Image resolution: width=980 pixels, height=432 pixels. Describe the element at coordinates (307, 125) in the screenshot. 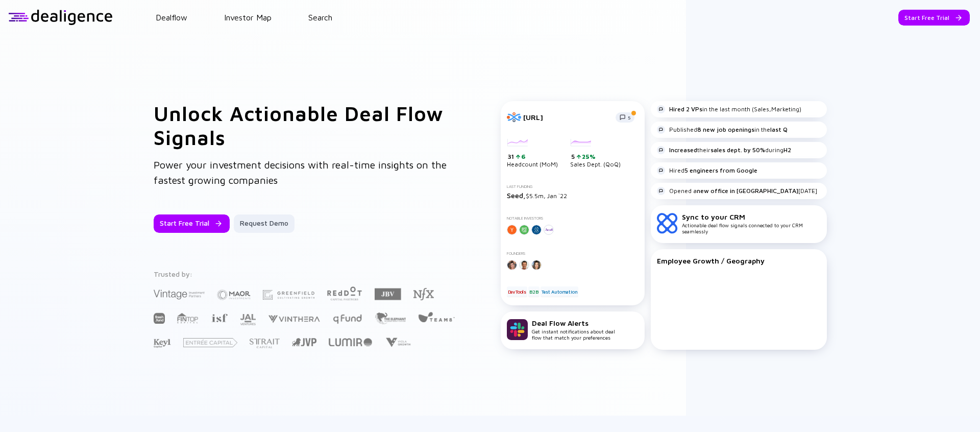

I see `h1: Unlock Actionable Deal Flow Signals` at that location.